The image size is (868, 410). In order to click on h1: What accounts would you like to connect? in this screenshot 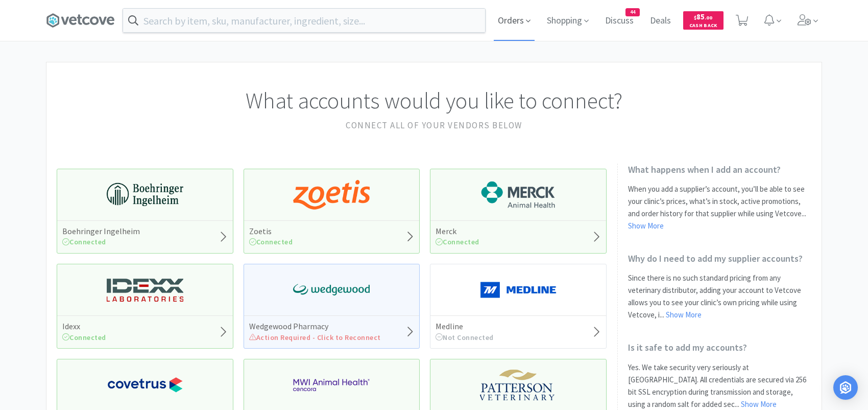, I will do `click(434, 100)`.